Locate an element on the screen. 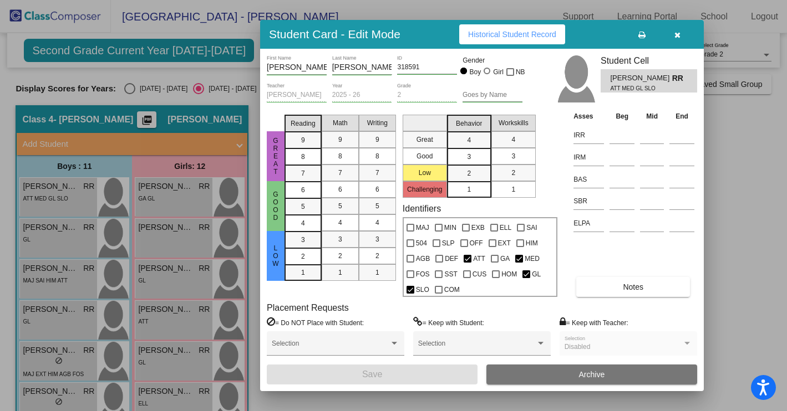 Image resolution: width=787 pixels, height=411 pixels. span: RR is located at coordinates (680, 78).